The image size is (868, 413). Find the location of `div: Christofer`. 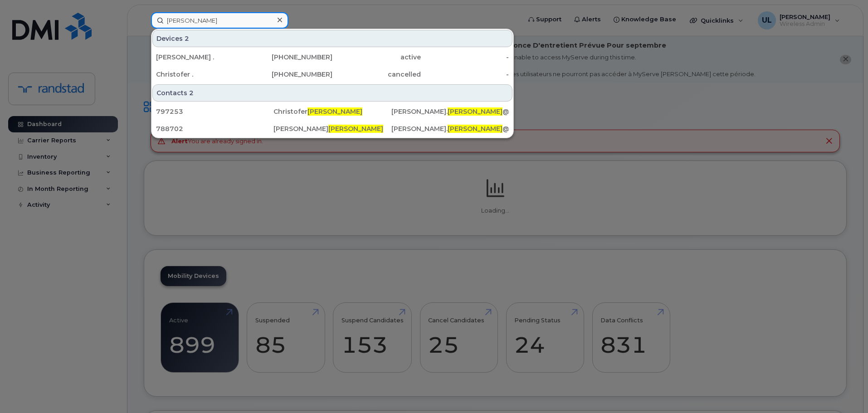

div: Christofer is located at coordinates (332, 112).